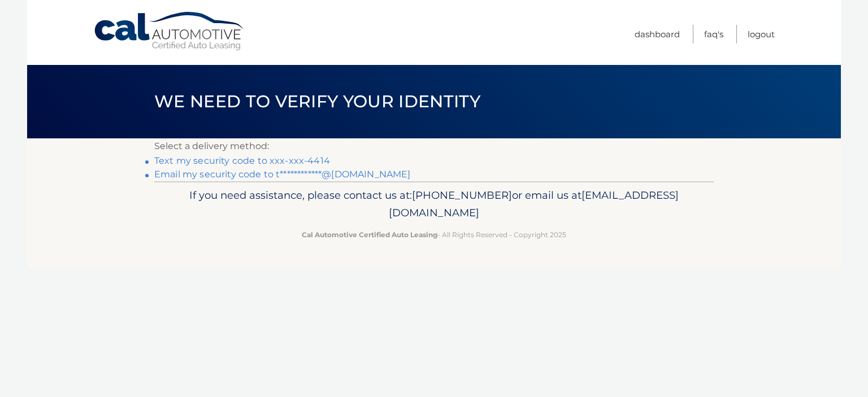  Describe the element at coordinates (434, 147) in the screenshot. I see `p: Select a delivery method:` at that location.